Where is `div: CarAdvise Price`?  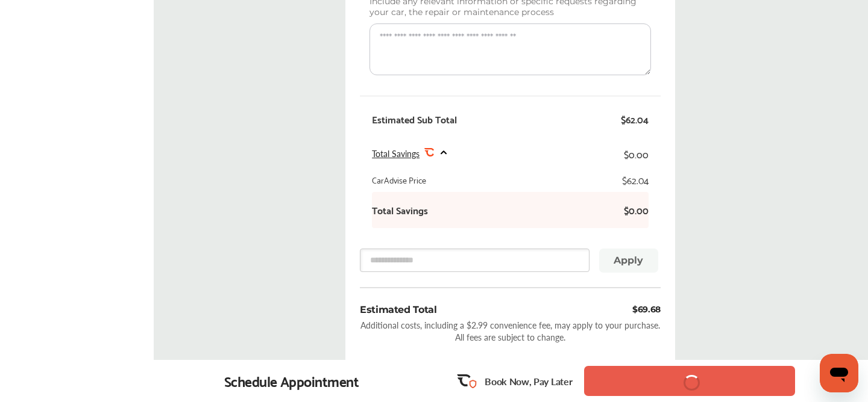
div: CarAdvise Price is located at coordinates (399, 180).